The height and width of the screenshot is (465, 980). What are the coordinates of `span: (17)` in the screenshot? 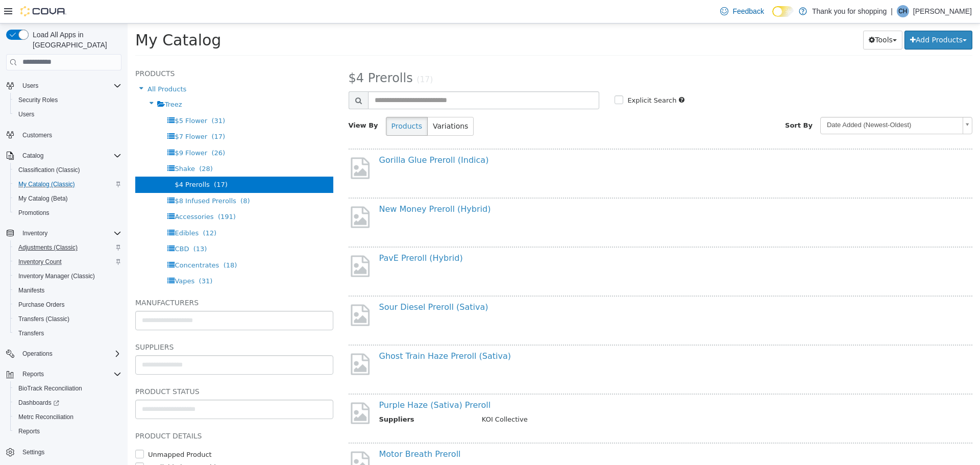 It's located at (93, 161).